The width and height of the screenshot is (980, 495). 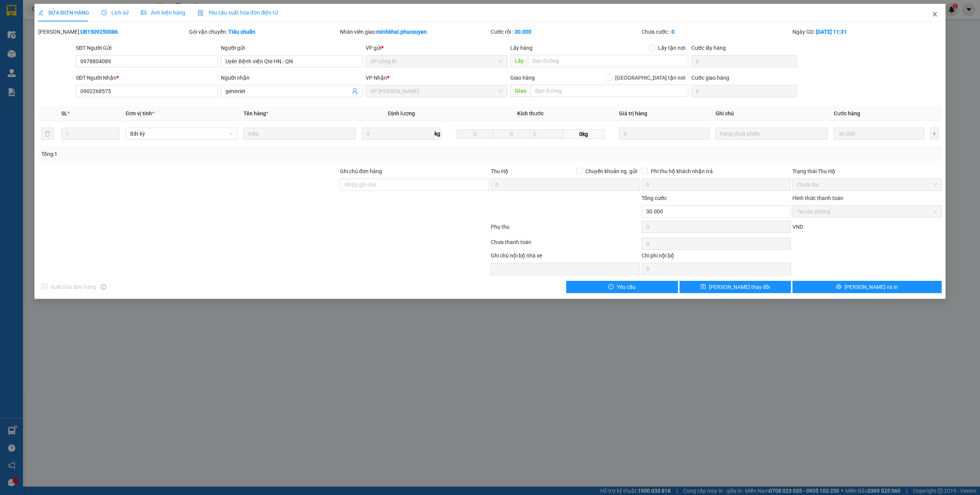 What do you see at coordinates (201, 13) in the screenshot?
I see `img: icon` at bounding box center [201, 13].